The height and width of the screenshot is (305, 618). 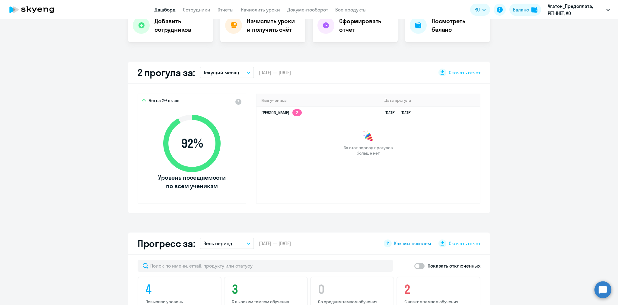 What do you see at coordinates (165, 10) in the screenshot?
I see `a: Дашборд` at bounding box center [165, 10].